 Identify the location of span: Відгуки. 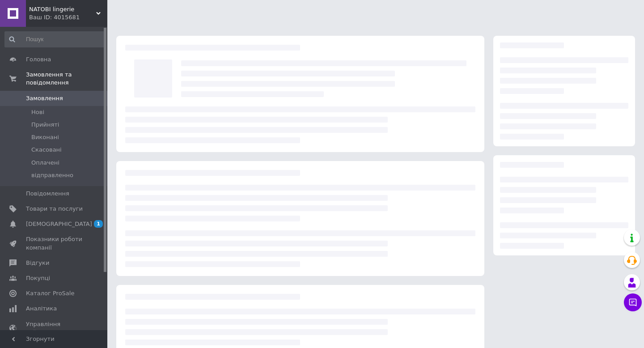
(38, 263).